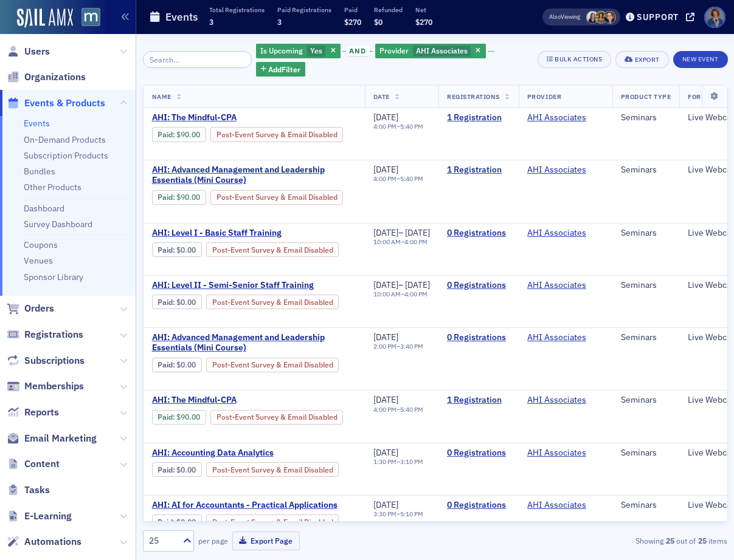 The image size is (734, 560). Describe the element at coordinates (701, 58) in the screenshot. I see `a: New Event` at that location.